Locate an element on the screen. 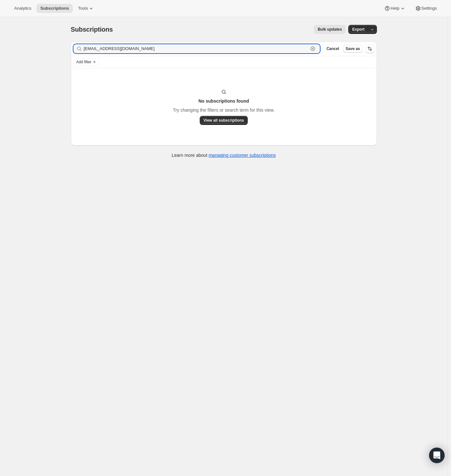  span: Add filter is located at coordinates (84, 62).